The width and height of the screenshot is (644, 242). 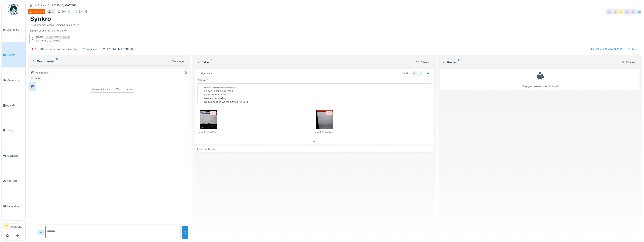 What do you see at coordinates (15, 206) in the screenshot?
I see `span: Rapportage` at bounding box center [15, 206].